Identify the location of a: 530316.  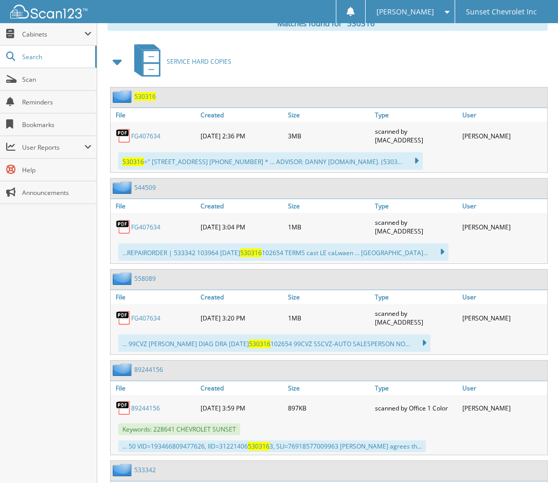
(145, 96).